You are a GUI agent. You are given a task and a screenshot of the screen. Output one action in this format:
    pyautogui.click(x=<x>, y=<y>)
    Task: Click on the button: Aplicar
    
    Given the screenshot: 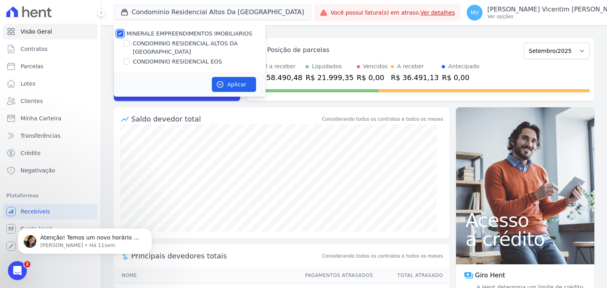 What is the action you would take?
    pyautogui.click(x=234, y=85)
    